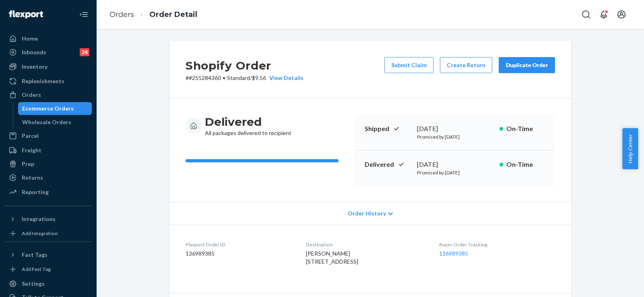  Describe the element at coordinates (630, 148) in the screenshot. I see `span: Help Center` at that location.